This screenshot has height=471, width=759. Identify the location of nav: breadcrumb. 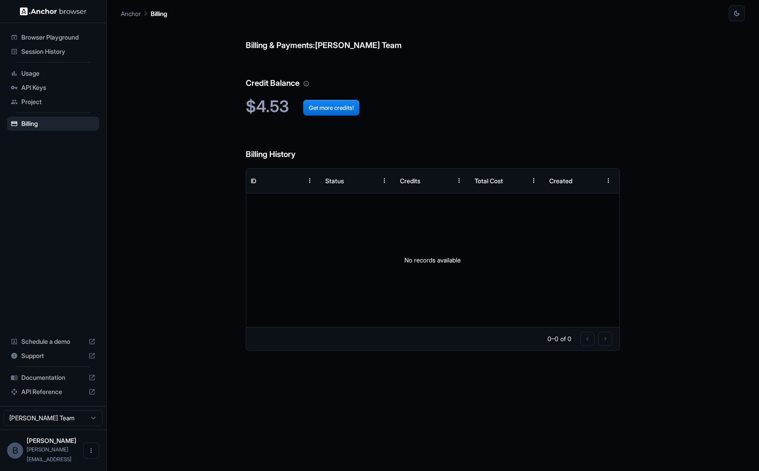
(144, 13).